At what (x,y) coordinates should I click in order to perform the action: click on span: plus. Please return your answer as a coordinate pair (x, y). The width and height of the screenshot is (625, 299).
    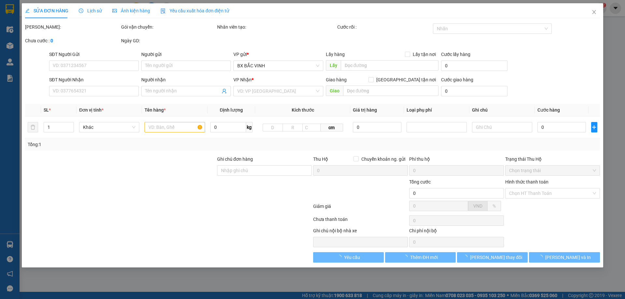
    Looking at the image, I should click on (594, 127).